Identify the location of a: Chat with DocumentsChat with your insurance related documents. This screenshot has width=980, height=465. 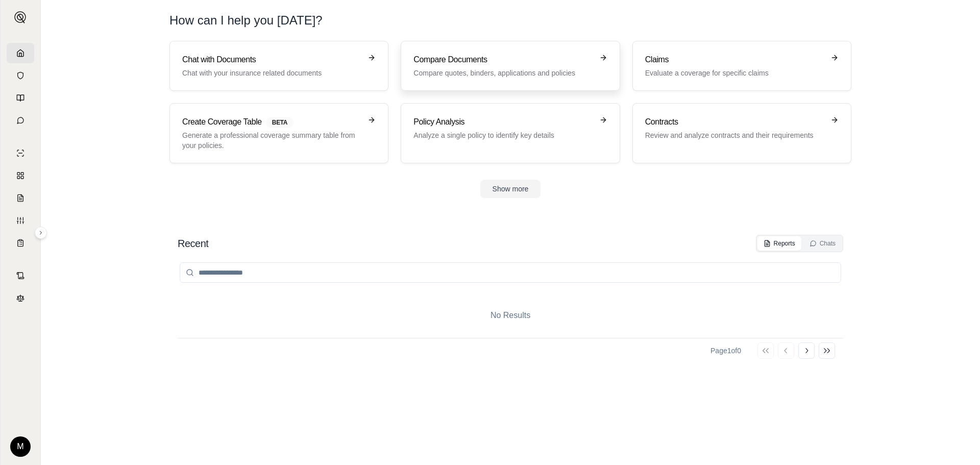
(279, 66).